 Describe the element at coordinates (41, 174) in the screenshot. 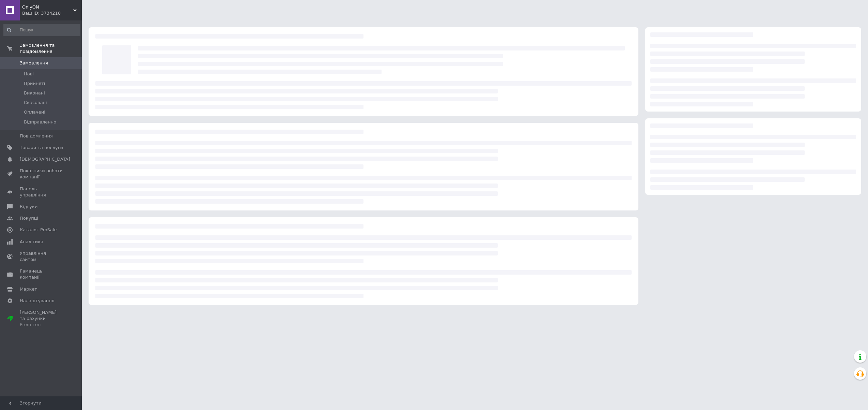

I see `span: Показники роботи компанії` at that location.